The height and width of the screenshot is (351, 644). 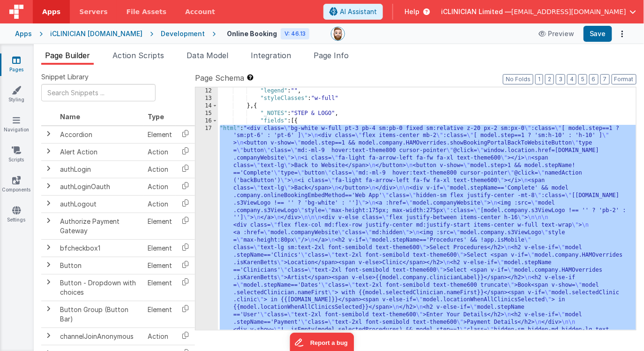 I want to click on span: Page Schema, so click(x=220, y=78).